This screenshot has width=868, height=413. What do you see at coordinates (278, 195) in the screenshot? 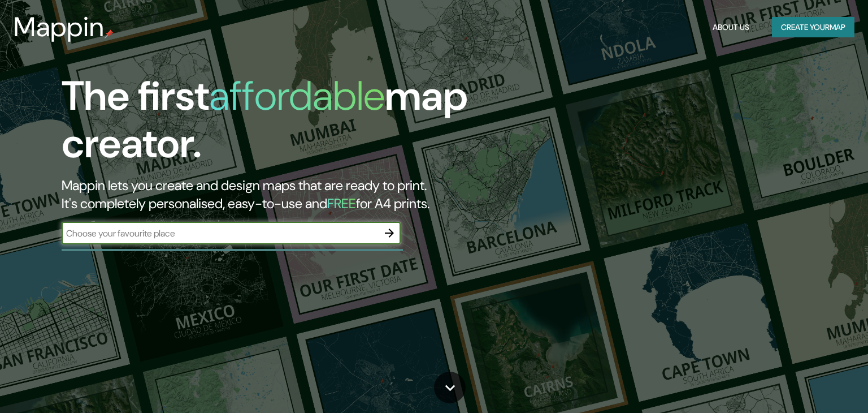
I see `h2: Mappin lets you create and design maps that are ready to print. It's completely personalised, eas...` at bounding box center [278, 195].